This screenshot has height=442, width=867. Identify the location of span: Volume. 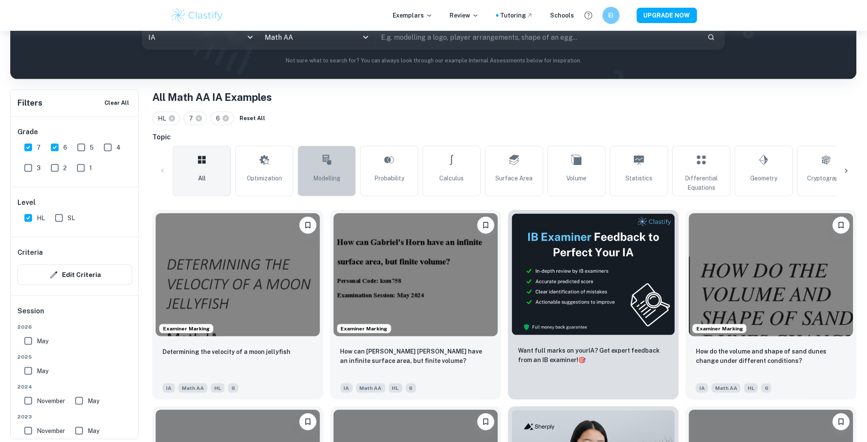
(576, 178).